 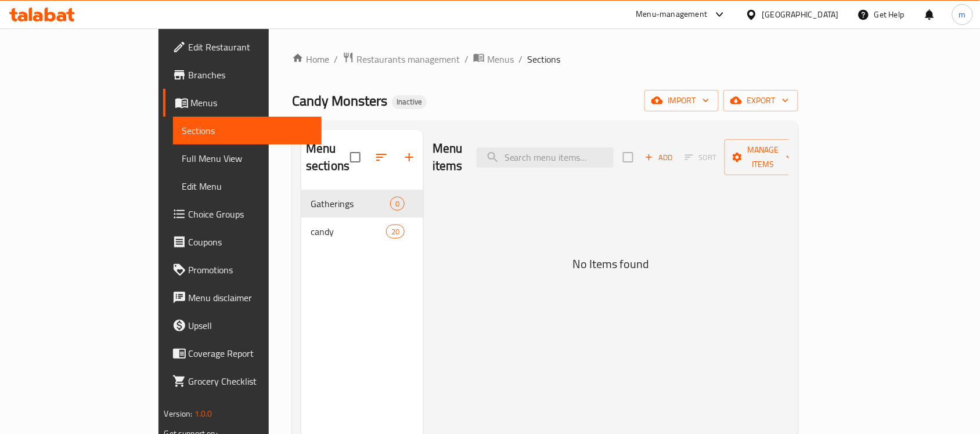 What do you see at coordinates (682, 101) in the screenshot?
I see `button: import` at bounding box center [682, 101].